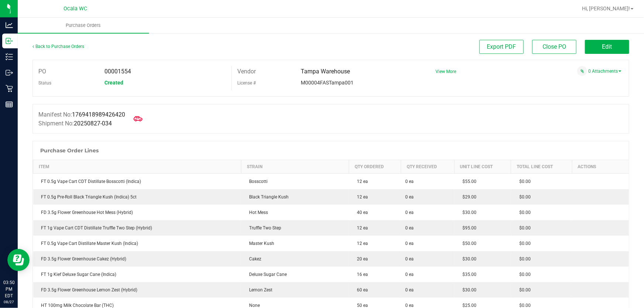  What do you see at coordinates (259, 290) in the screenshot?
I see `span: Lemon Zest` at bounding box center [259, 290].